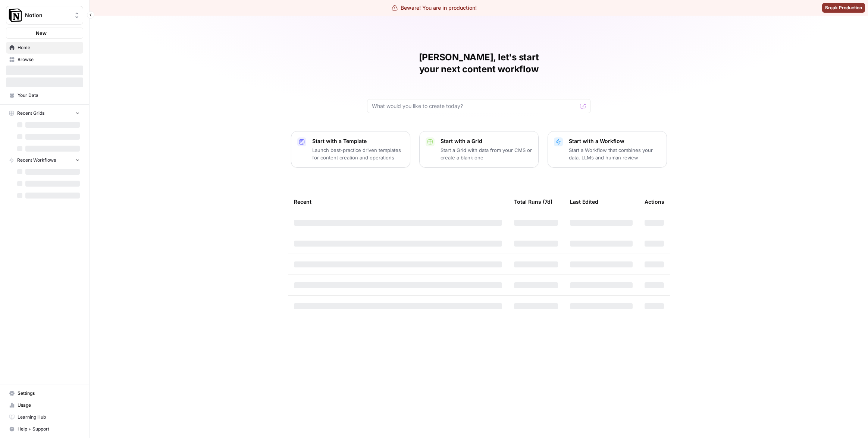 The height and width of the screenshot is (438, 868). I want to click on button: Break Production, so click(843, 8).